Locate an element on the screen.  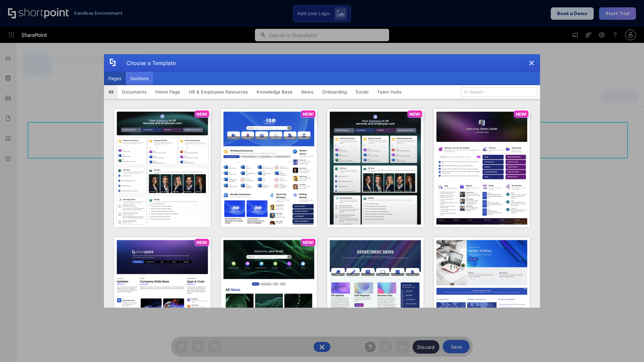
button: Pages is located at coordinates (115, 78).